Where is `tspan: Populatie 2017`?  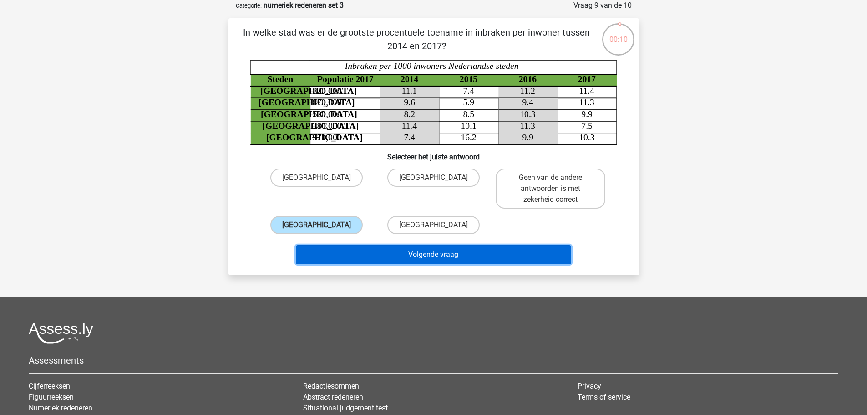
tspan: Populatie 2017 is located at coordinates (345, 79).